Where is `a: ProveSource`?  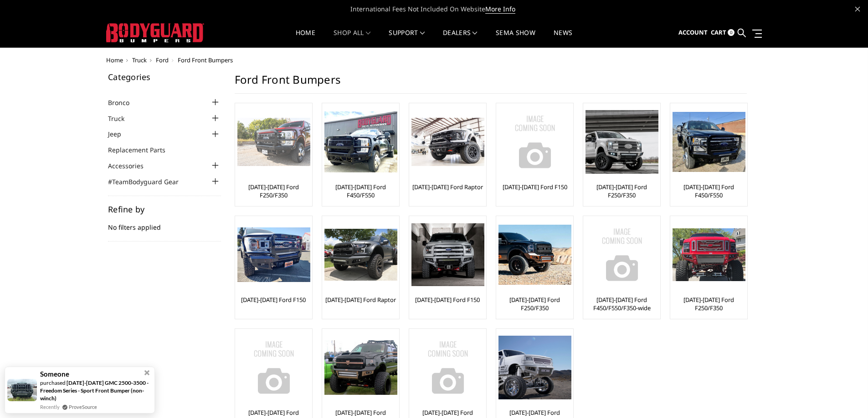 a: ProveSource is located at coordinates (83, 407).